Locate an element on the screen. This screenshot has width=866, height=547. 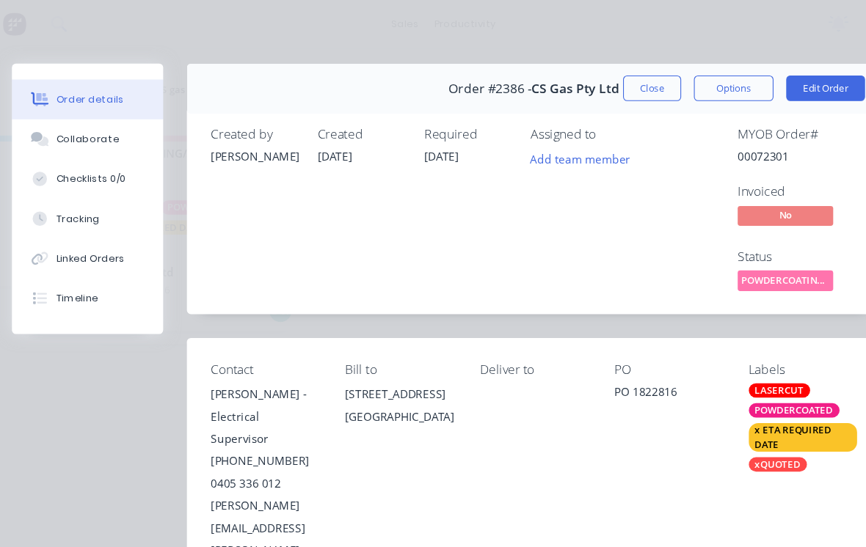
div: Collaborate is located at coordinates (105, 128).